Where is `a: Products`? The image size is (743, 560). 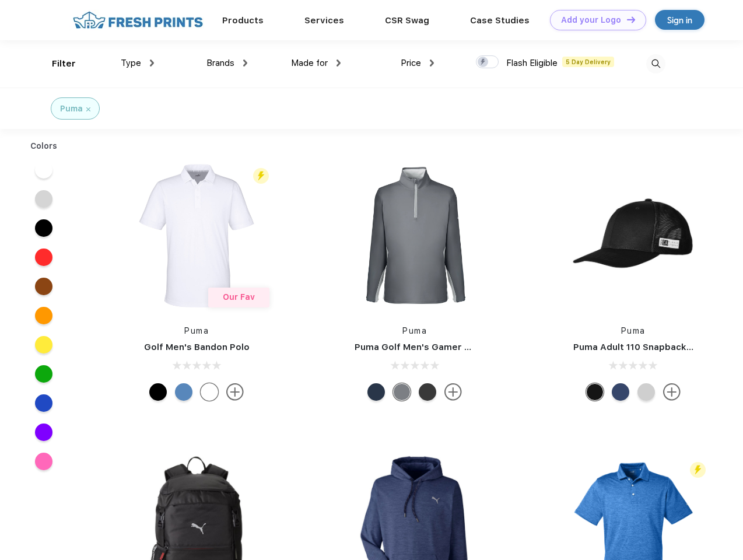 a: Products is located at coordinates (242, 20).